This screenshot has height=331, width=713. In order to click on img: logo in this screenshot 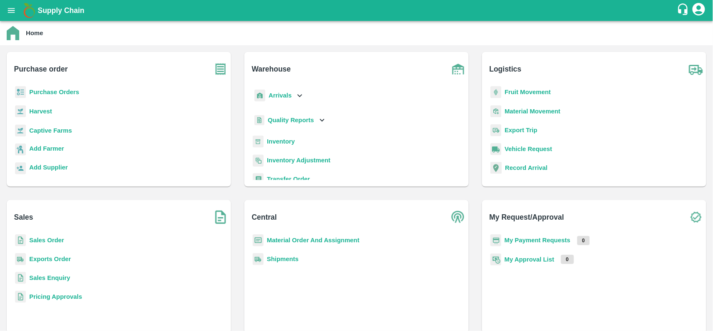, I will do `click(29, 10)`.